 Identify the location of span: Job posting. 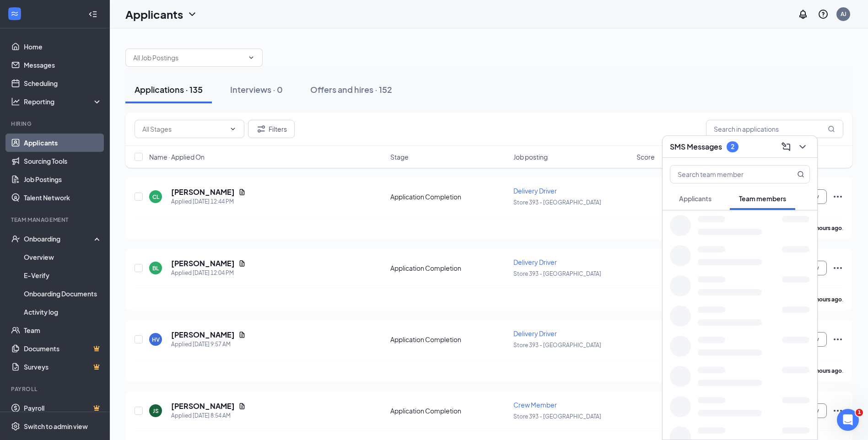
(530, 157).